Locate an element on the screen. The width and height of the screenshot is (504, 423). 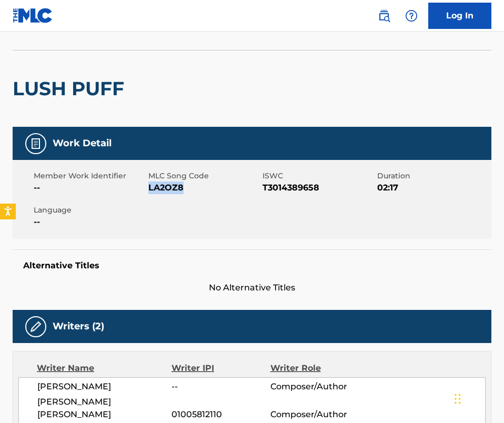
span: Language is located at coordinates (89, 210).